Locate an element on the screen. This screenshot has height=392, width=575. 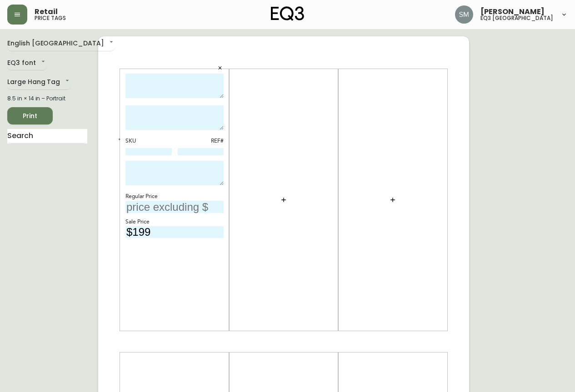
div: REF# is located at coordinates (201, 141).